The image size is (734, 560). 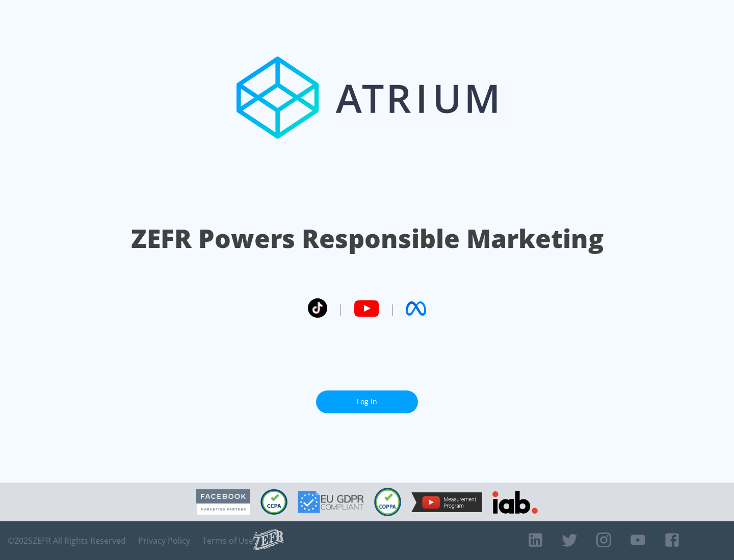 What do you see at coordinates (274, 502) in the screenshot?
I see `img: CCPA Compliant` at bounding box center [274, 502].